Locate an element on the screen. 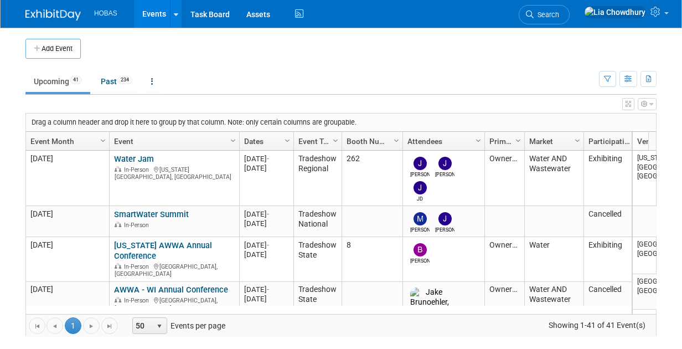 This screenshot has width=682, height=349. div: Mike Bussio is located at coordinates (419, 229).